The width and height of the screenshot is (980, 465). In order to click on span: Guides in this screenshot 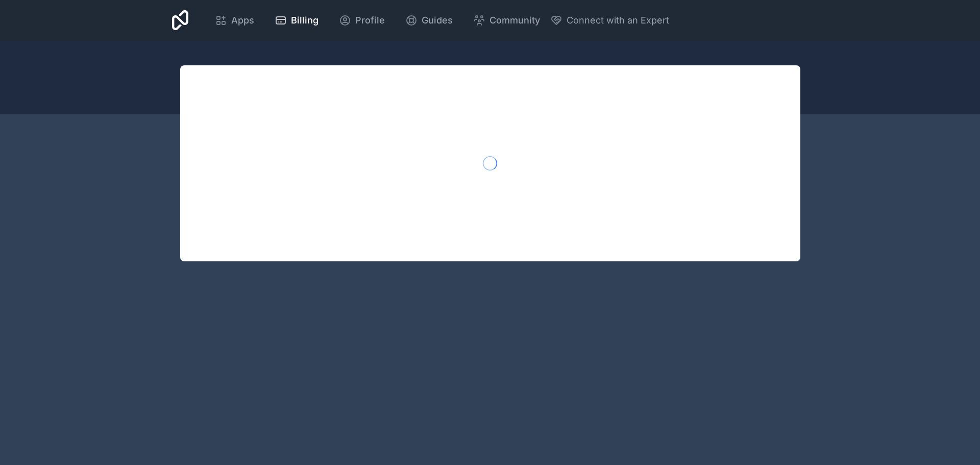, I will do `click(437, 20)`.